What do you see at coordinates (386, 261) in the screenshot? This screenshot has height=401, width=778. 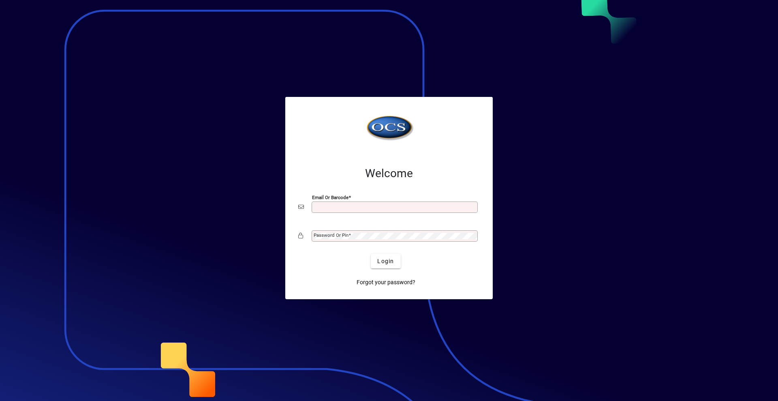 I see `span: Login` at bounding box center [386, 261].